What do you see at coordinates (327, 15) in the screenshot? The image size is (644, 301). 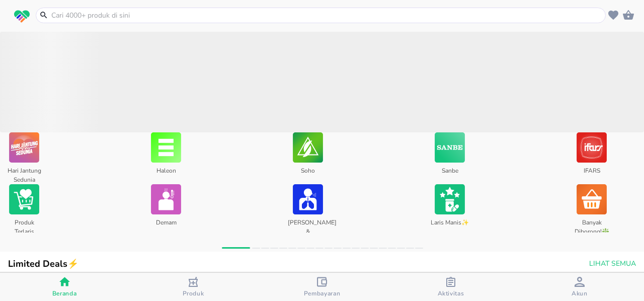 I see `input: Cari 4000+ produk di sini` at bounding box center [327, 15].